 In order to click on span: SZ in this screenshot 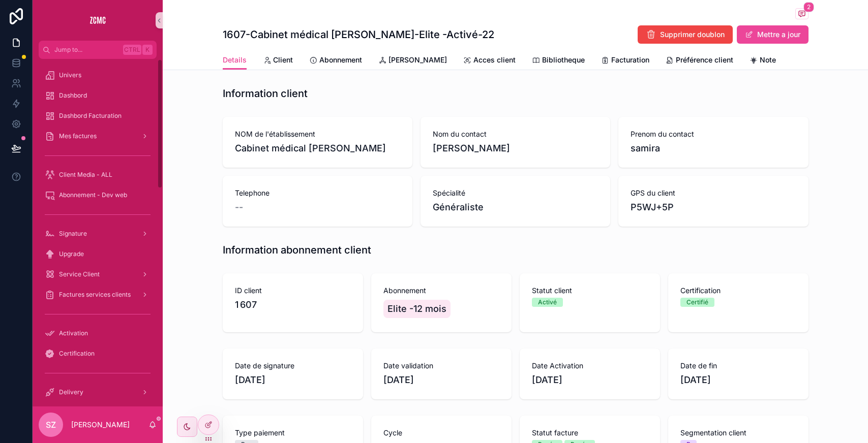, I will do `click(51, 425)`.